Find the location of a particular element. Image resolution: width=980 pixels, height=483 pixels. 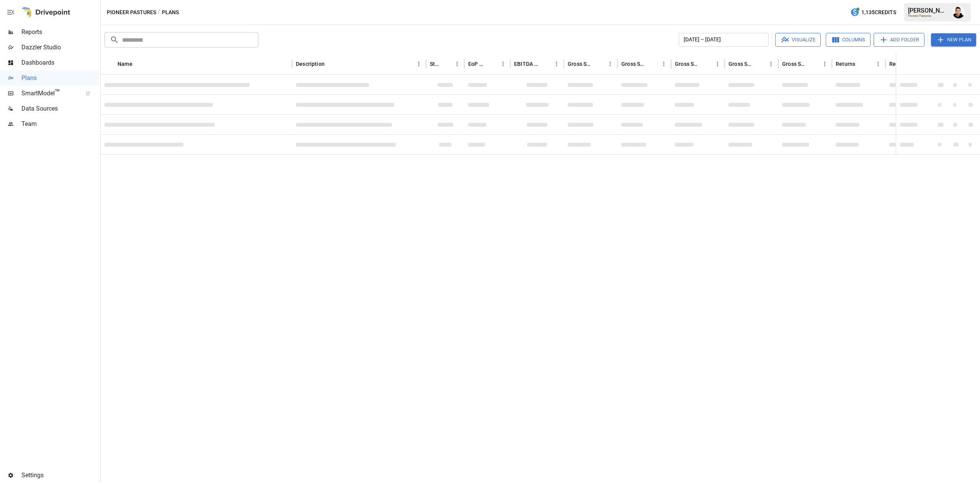

div: EoP Cash is located at coordinates (477, 64).